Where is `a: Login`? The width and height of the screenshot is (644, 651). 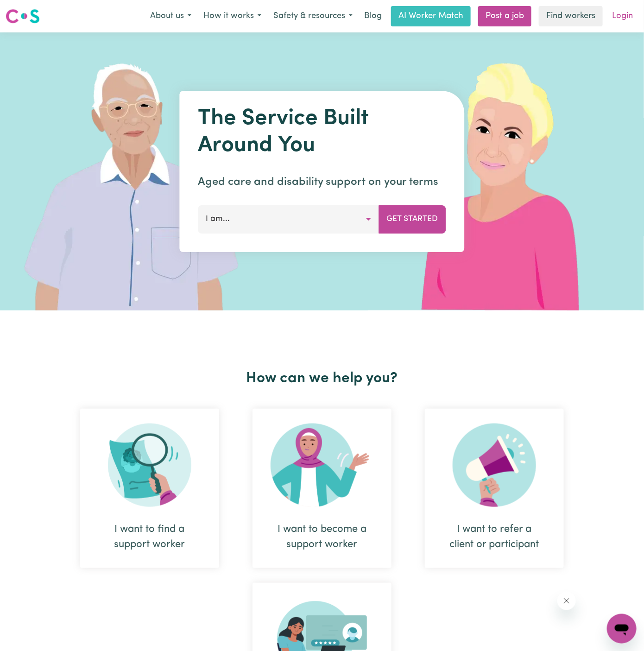
a: Login is located at coordinates (622, 16).